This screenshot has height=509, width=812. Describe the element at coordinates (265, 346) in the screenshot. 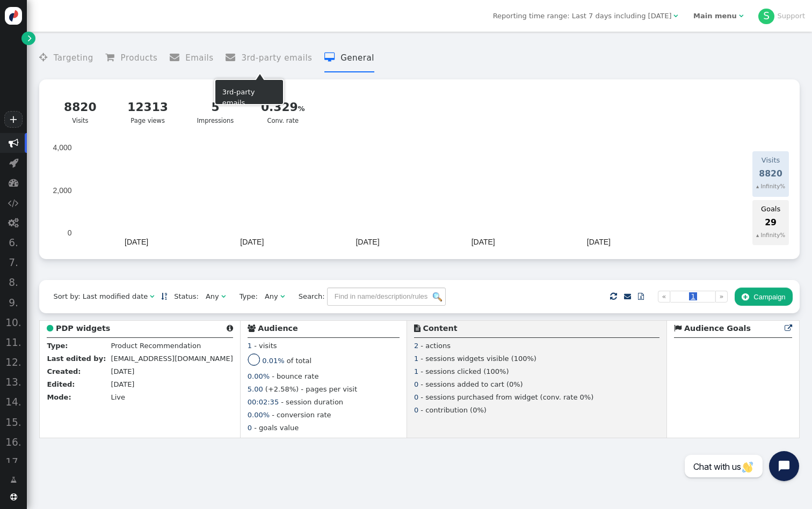

I see `span: - visits` at that location.